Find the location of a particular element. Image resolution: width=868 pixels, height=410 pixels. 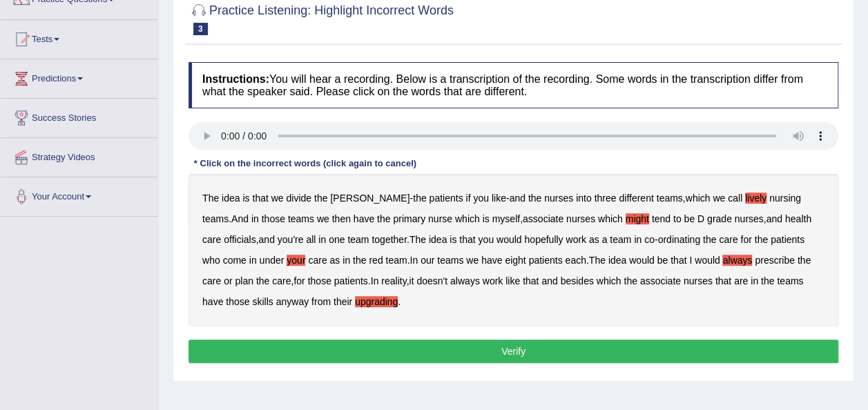

b: The is located at coordinates (418, 239).